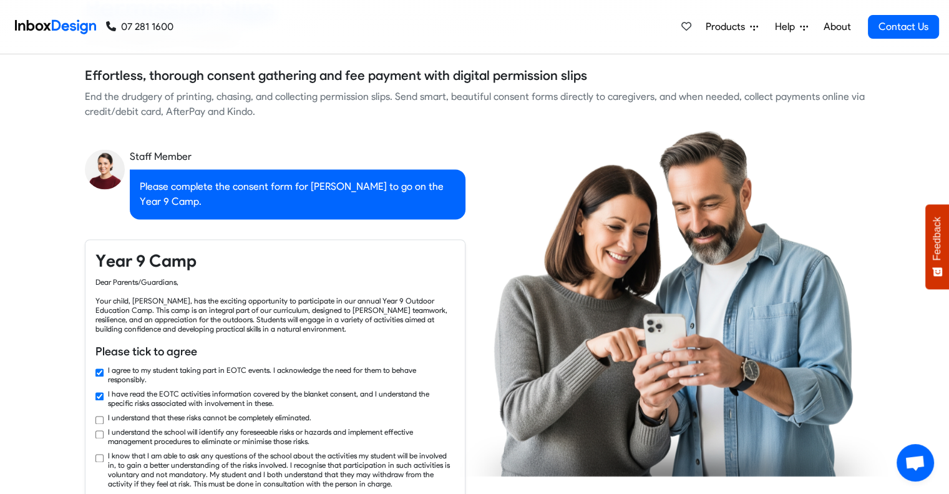  I want to click on label: I agree to my student taking part in EOTC events. I acknowledge the need for them to behave respo..., so click(281, 374).